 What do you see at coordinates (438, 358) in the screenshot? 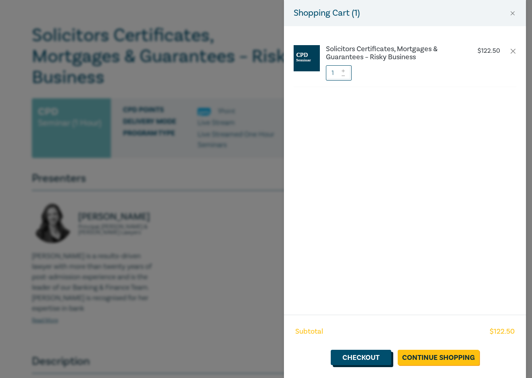
I see `a: Continue Shopping` at bounding box center [438, 358].